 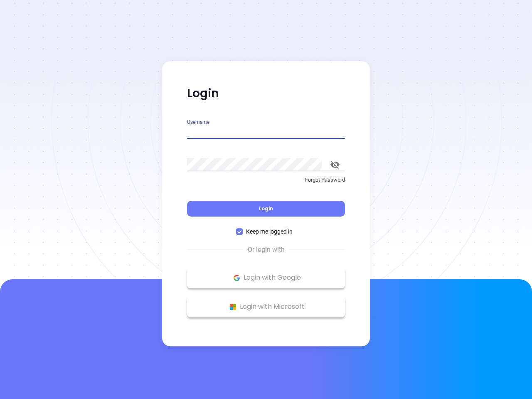 I want to click on span: Or login with, so click(x=266, y=250).